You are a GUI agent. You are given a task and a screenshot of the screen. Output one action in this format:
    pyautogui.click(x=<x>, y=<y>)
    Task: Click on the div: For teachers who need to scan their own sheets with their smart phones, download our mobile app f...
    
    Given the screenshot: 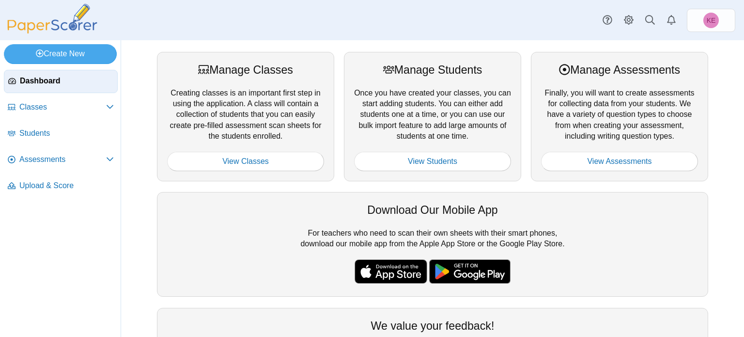 What is the action you would take?
    pyautogui.click(x=433, y=244)
    